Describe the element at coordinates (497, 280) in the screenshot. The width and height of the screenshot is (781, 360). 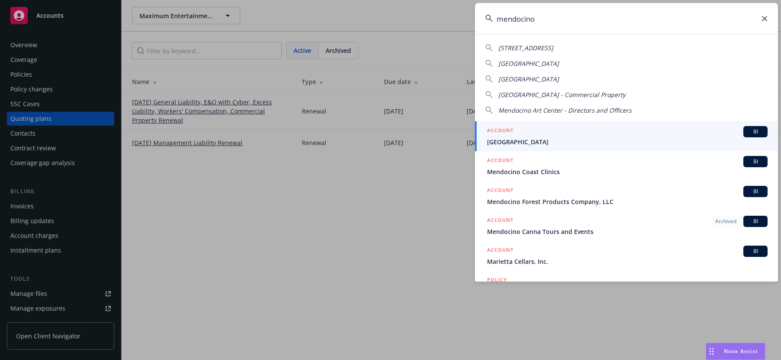
I see `h5: POLICY` at that location.